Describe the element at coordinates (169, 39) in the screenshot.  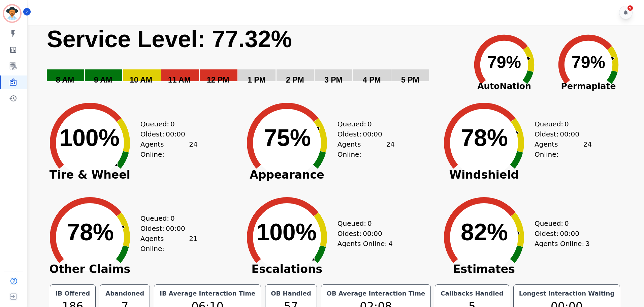
I see `text: Service Level: 77.32%` at that location.